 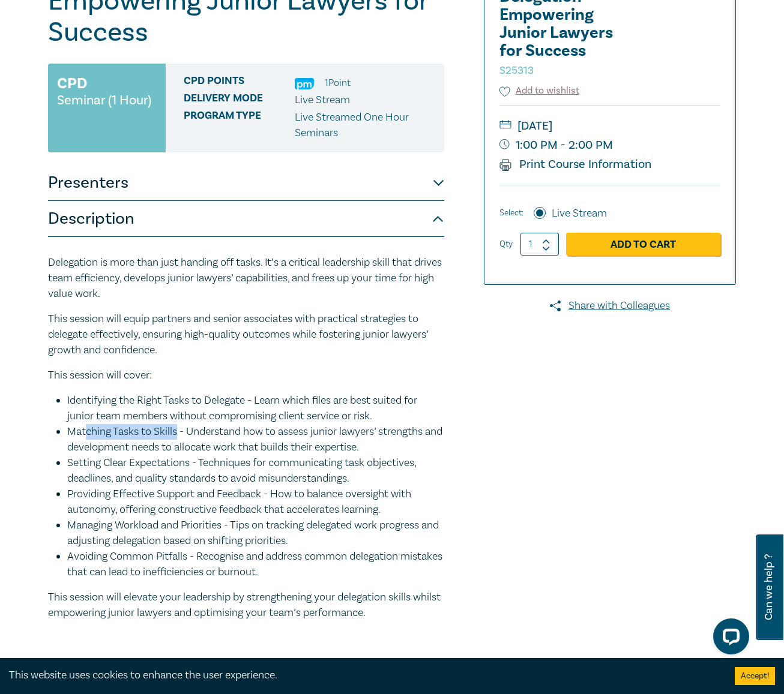 I want to click on li: Managing Workload and Priorities - Tips on tracking delegated work progress and adjusting delegat..., so click(x=255, y=533).